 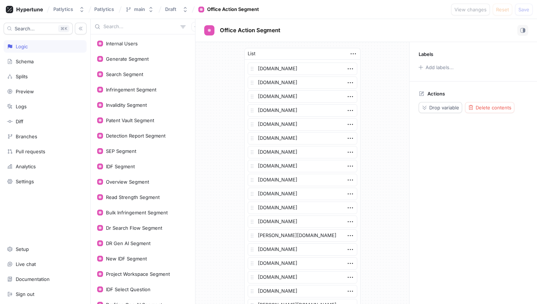 What do you see at coordinates (26, 166) in the screenshot?
I see `div: Analytics` at bounding box center [26, 166].